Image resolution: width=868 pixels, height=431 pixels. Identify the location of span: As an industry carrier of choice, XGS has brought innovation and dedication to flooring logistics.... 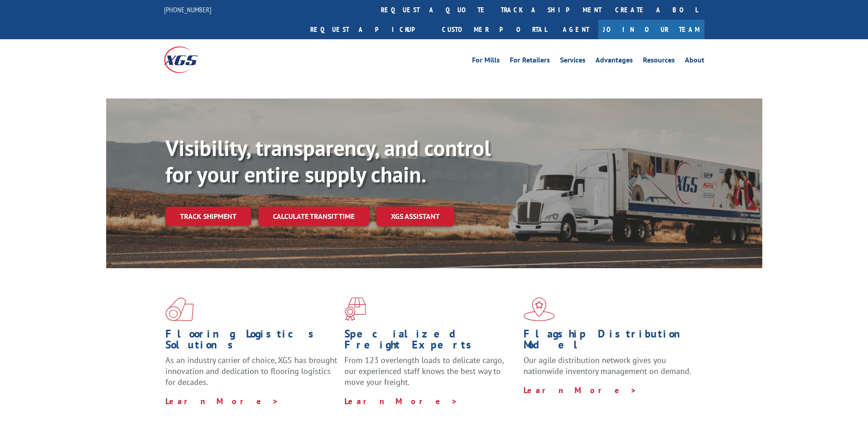
(251, 371).